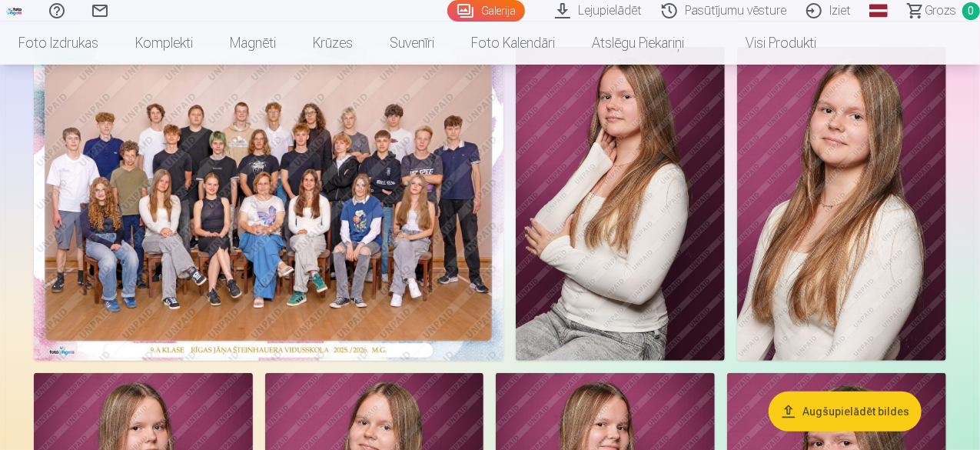 This screenshot has height=450, width=980. Describe the element at coordinates (164, 43) in the screenshot. I see `a: Komplekti` at that location.